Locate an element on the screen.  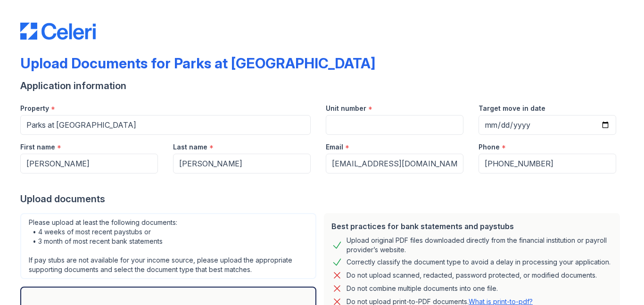
label: Email is located at coordinates (334, 147).